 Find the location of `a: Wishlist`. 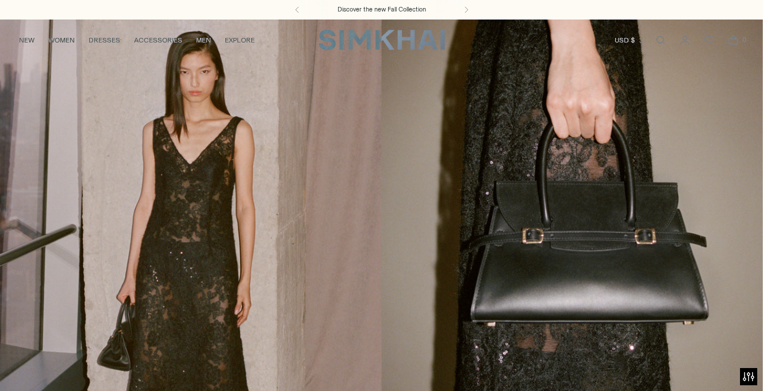

a: Wishlist is located at coordinates (708, 40).